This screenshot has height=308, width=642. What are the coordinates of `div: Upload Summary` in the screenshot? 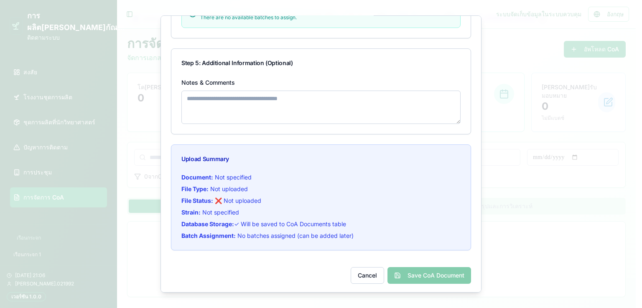 It's located at (321, 159).